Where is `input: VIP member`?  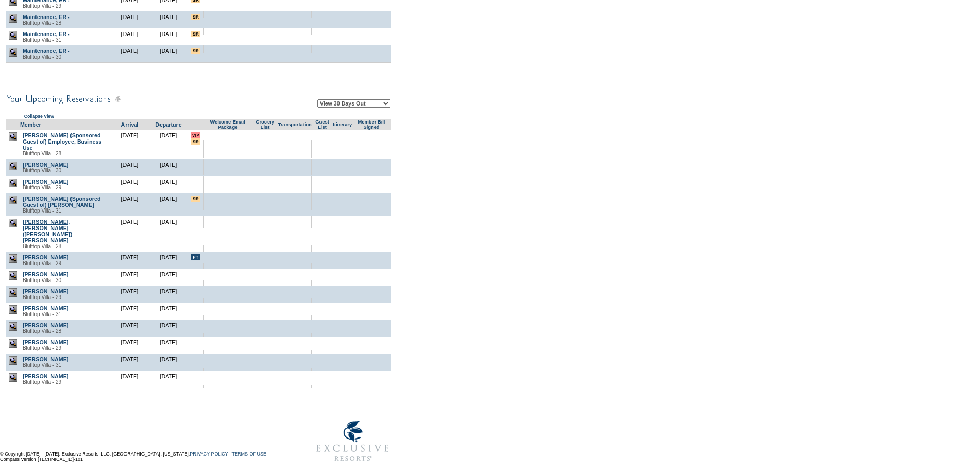 input: VIP member is located at coordinates (195, 135).